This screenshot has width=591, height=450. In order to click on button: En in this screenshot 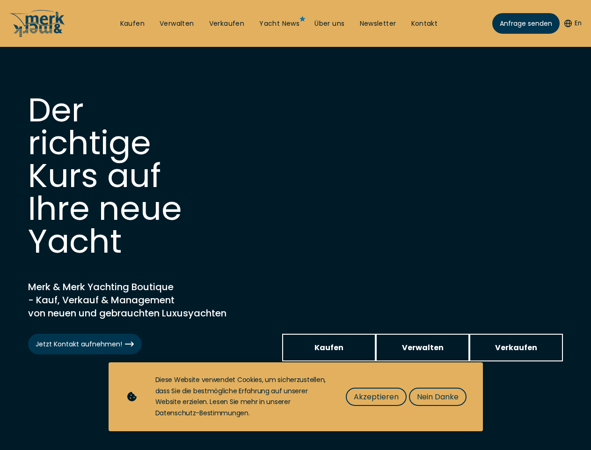, I will do `click(573, 23)`.